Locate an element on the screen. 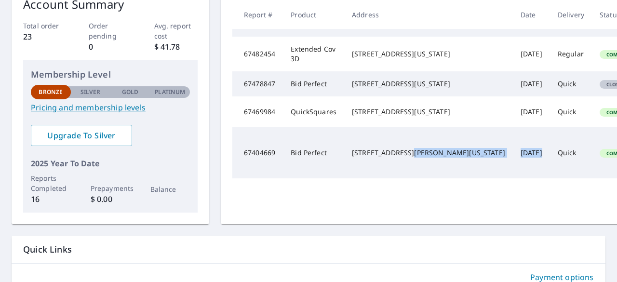 The width and height of the screenshot is (617, 282). p: 23 is located at coordinates (45, 37).